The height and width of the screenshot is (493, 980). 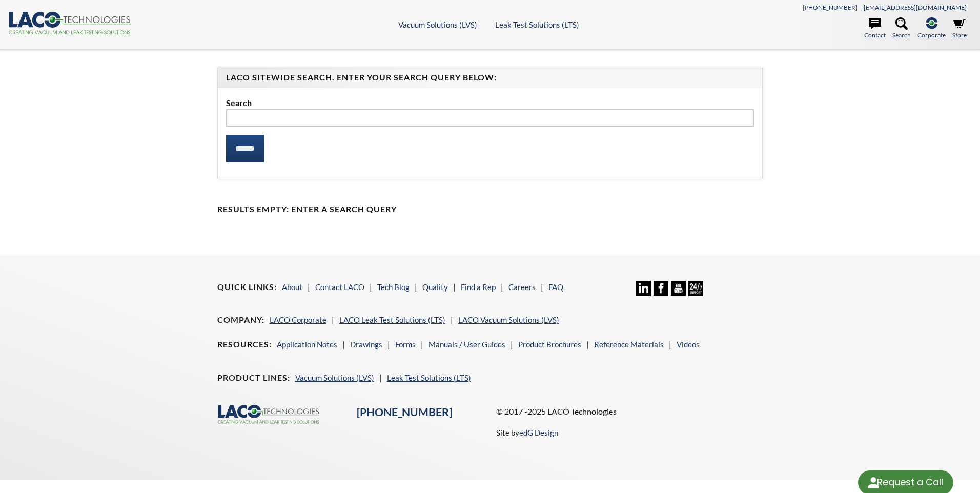 I want to click on img: 24/7 Support Icon, so click(x=695, y=288).